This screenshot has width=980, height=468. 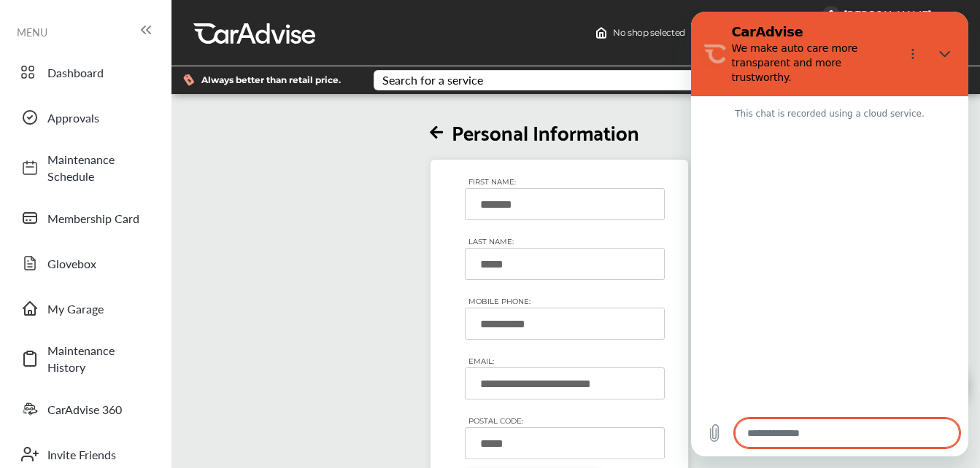 I want to click on span: Membership Card, so click(x=99, y=218).